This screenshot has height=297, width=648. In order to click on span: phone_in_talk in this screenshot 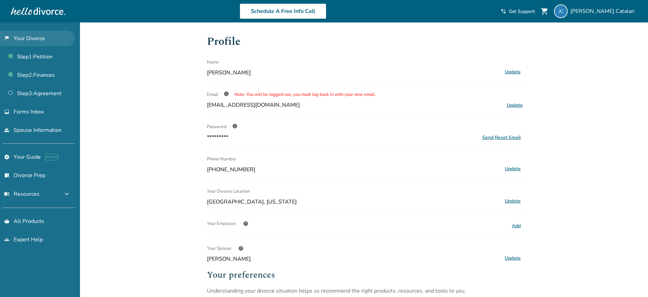, I will do `click(503, 11)`.